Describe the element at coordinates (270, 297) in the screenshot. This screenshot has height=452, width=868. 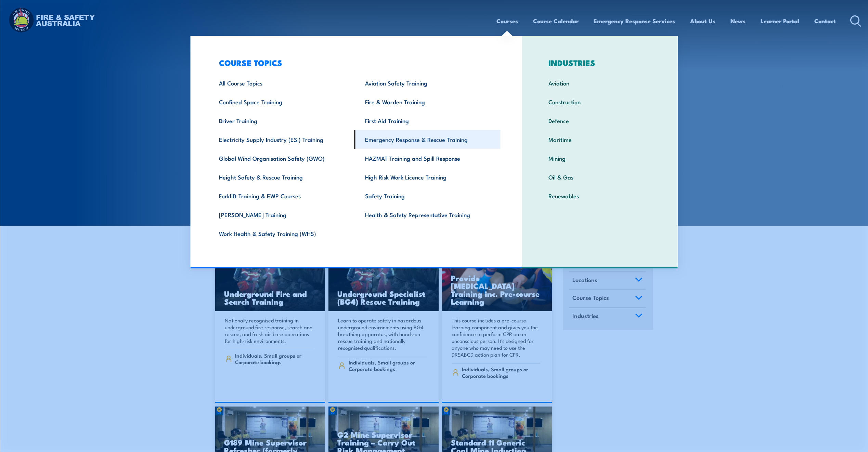
I see `h3: Underground Fire and Search Training` at that location.